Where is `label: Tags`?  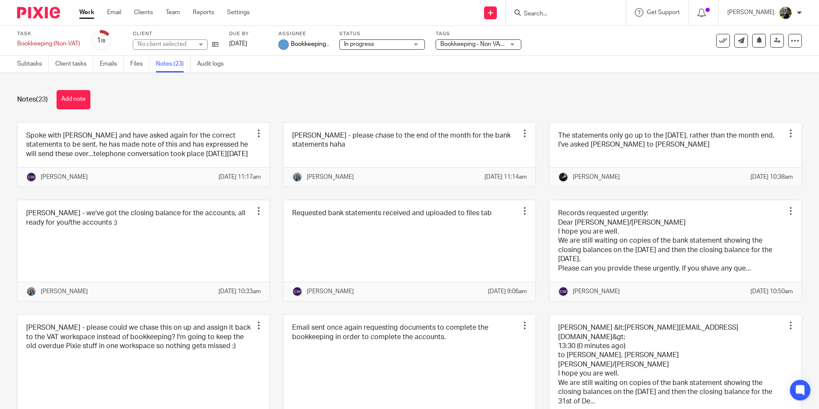 label: Tags is located at coordinates (479, 34).